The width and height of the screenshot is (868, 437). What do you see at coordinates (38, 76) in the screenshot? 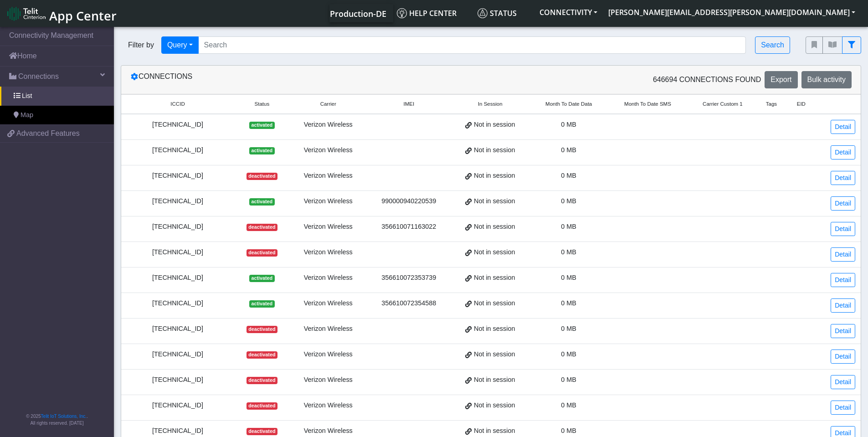
I see `span: Connections` at bounding box center [38, 76].